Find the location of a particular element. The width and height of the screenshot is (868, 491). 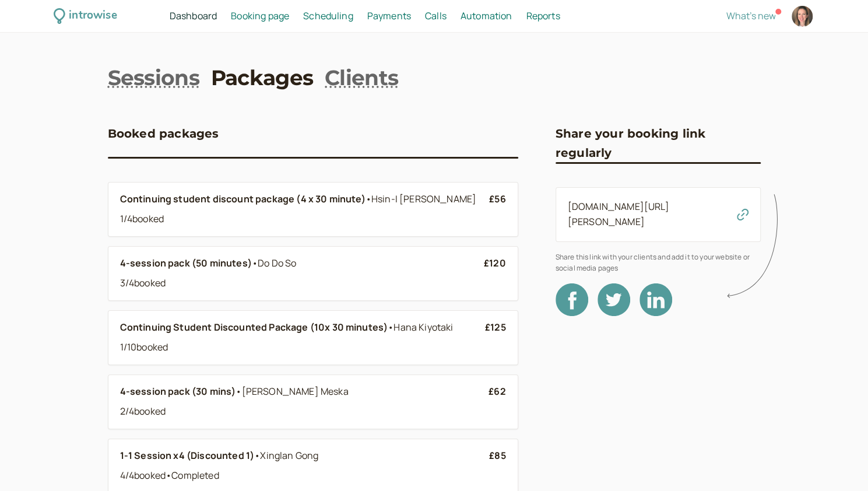

h3: Share your booking link regularly is located at coordinates (658, 143).